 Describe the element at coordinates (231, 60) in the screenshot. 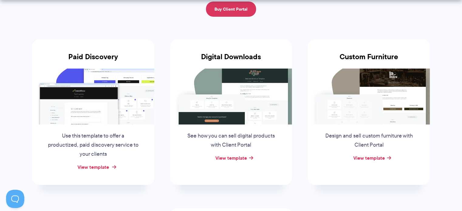

I see `h3: Digital Downloads` at that location.